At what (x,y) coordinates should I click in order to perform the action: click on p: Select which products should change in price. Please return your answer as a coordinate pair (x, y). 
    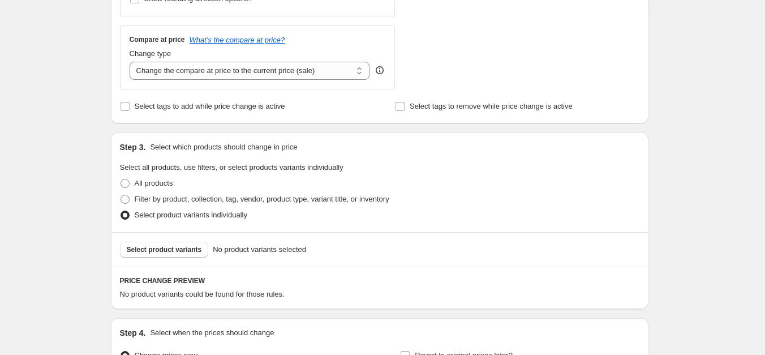
    Looking at the image, I should click on (224, 147).